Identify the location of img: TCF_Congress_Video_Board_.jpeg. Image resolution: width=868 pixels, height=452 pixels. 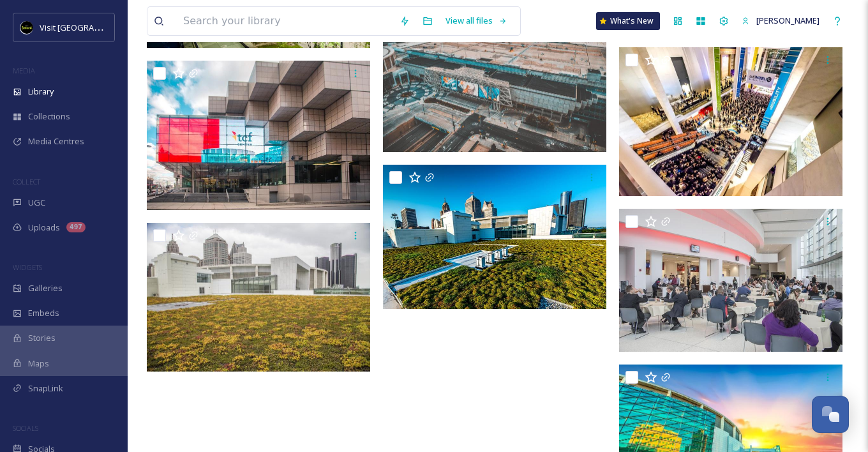
(258, 135).